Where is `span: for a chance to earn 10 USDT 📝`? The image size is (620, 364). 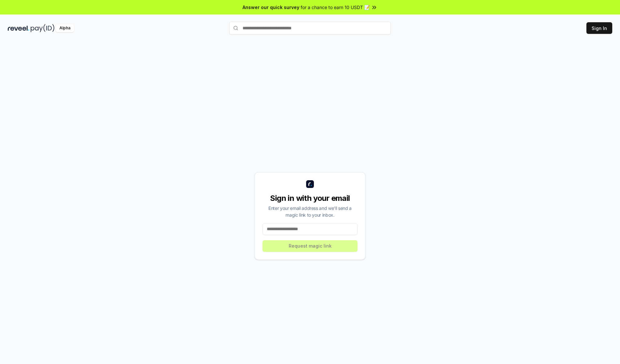 span: for a chance to earn 10 USDT 📝 is located at coordinates (335, 7).